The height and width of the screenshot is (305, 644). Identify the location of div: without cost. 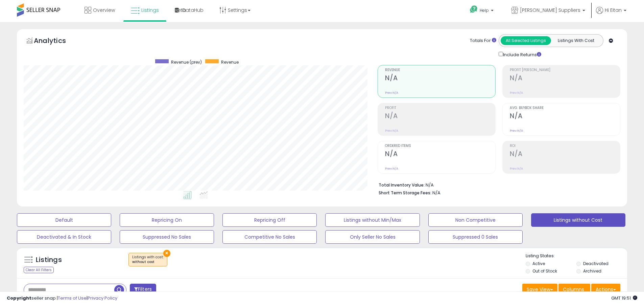
(148, 262).